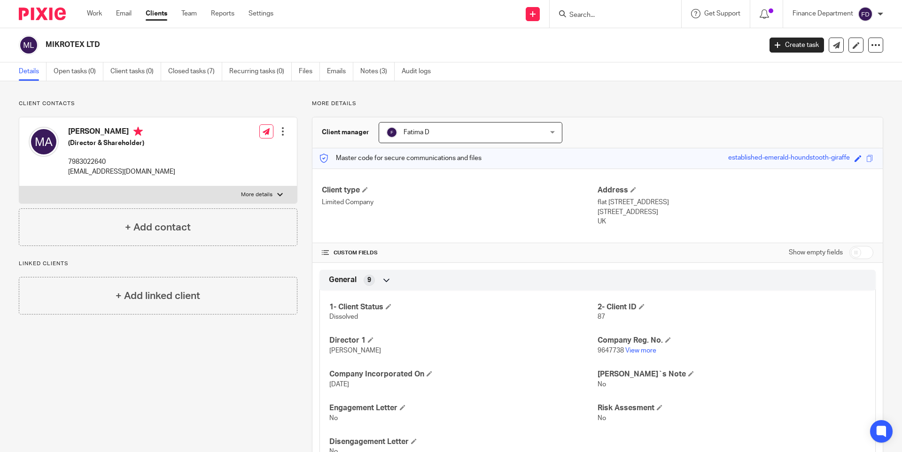  I want to click on span: Fatima D, so click(416, 133).